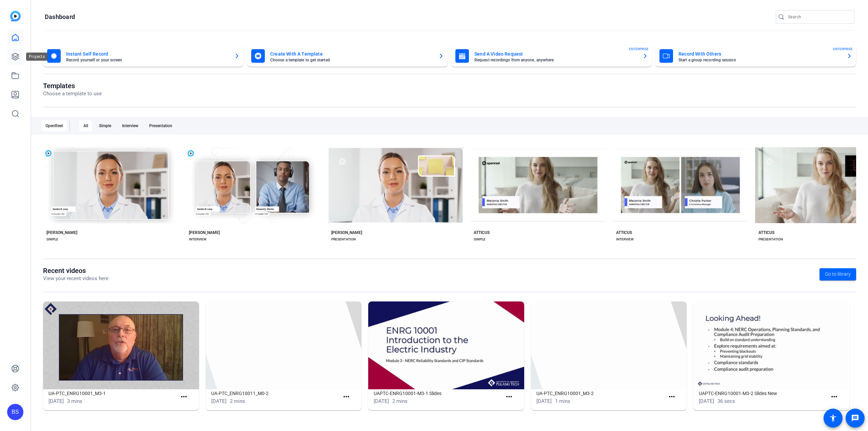  I want to click on span: 1 mins, so click(562, 401).